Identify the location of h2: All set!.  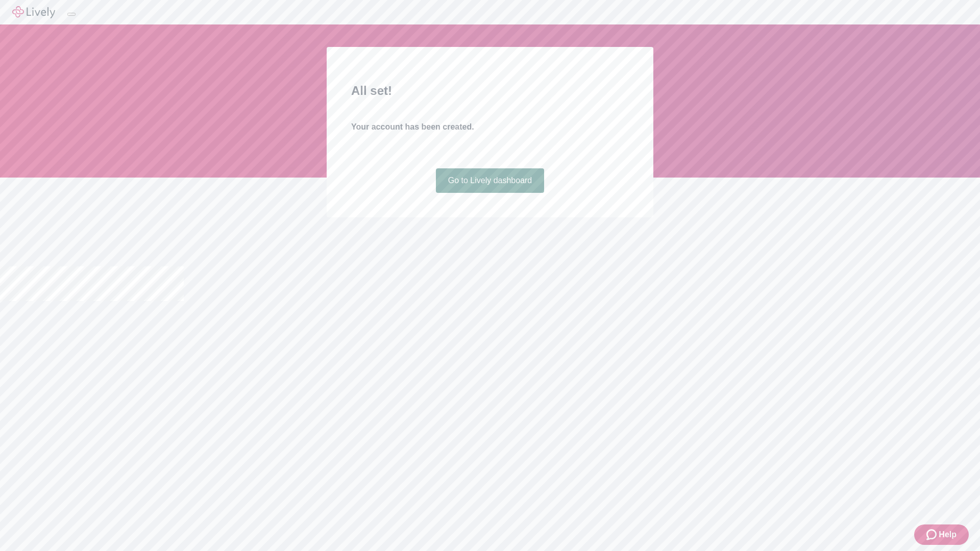
(490, 91).